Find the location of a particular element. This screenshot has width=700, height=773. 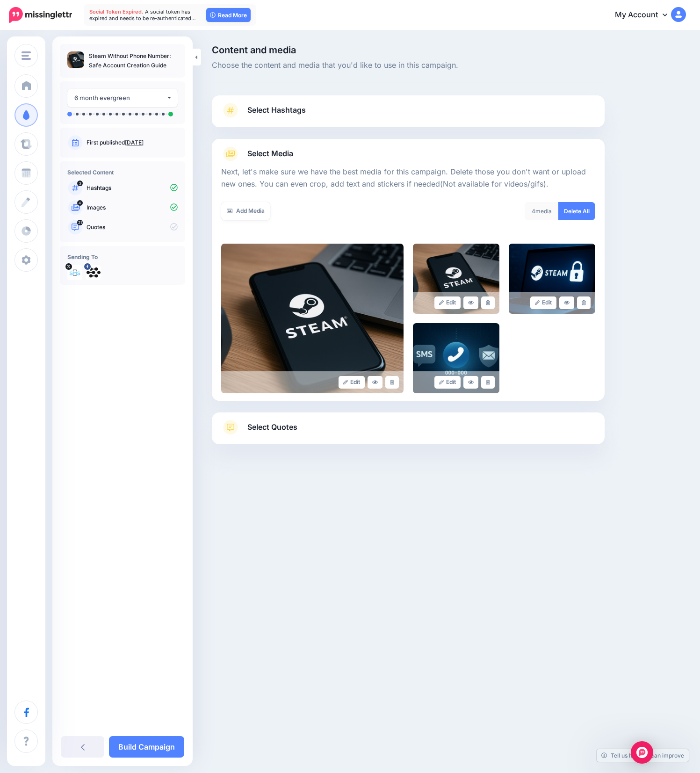

div: Open Intercom Messenger is located at coordinates (642, 753).